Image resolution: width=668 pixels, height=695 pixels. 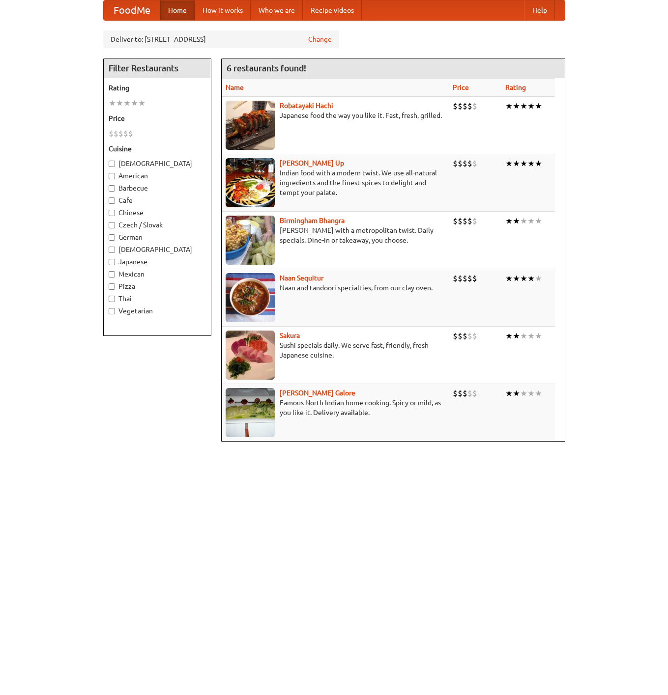 I want to click on input: Japanese, so click(x=112, y=262).